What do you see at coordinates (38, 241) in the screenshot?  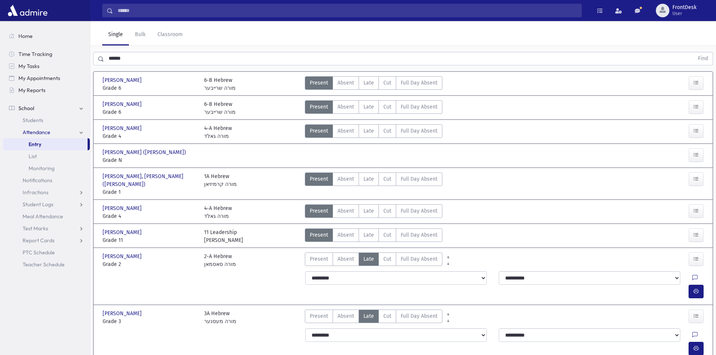 I see `span: Report Cards` at bounding box center [38, 241].